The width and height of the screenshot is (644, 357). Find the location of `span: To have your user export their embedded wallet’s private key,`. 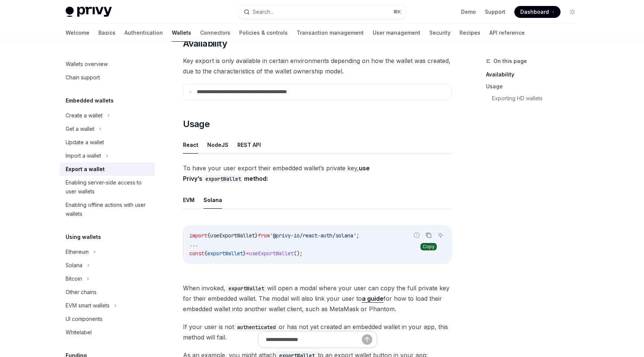

span: To have your user export their embedded wallet’s private key, is located at coordinates (317, 173).